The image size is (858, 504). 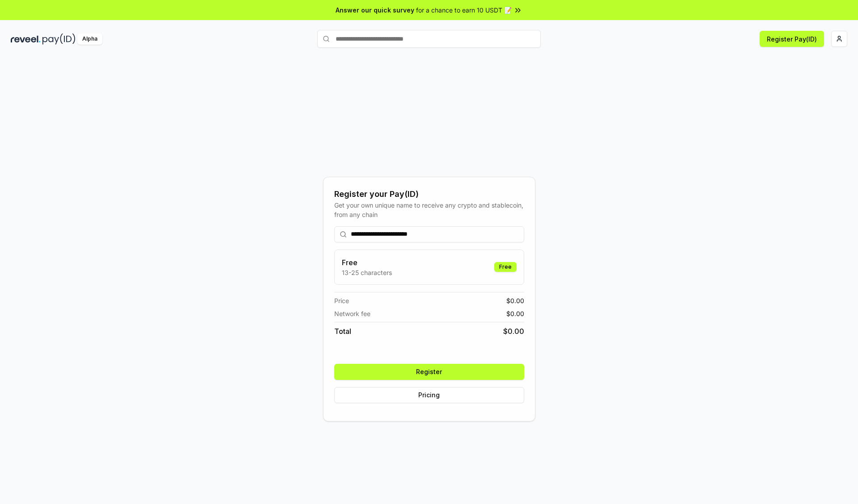 I want to click on img: pay_id, so click(x=59, y=39).